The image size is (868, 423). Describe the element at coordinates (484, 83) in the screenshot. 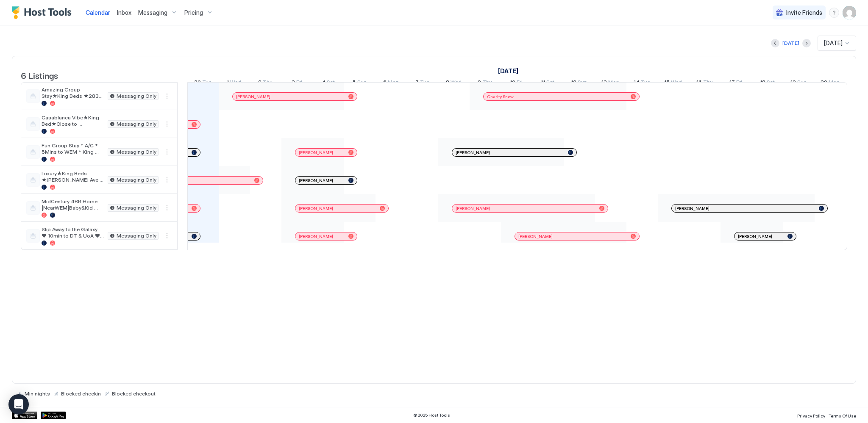

I see `a: October 9, 2025` at that location.